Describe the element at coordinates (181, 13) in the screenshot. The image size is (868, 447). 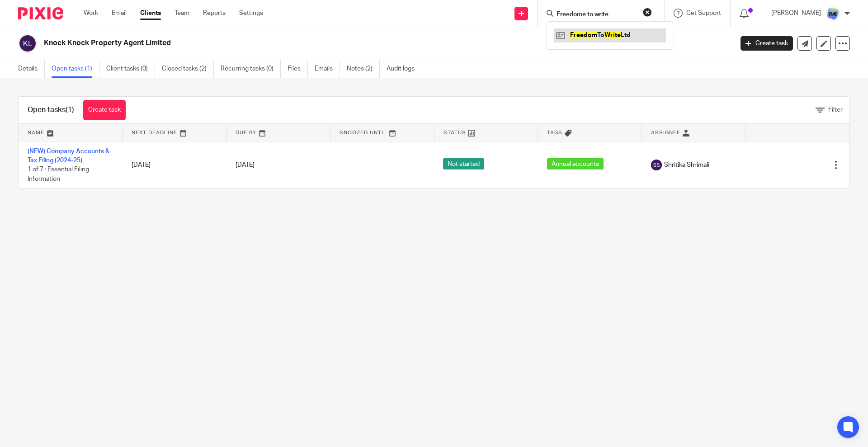
I see `a: Team` at that location.